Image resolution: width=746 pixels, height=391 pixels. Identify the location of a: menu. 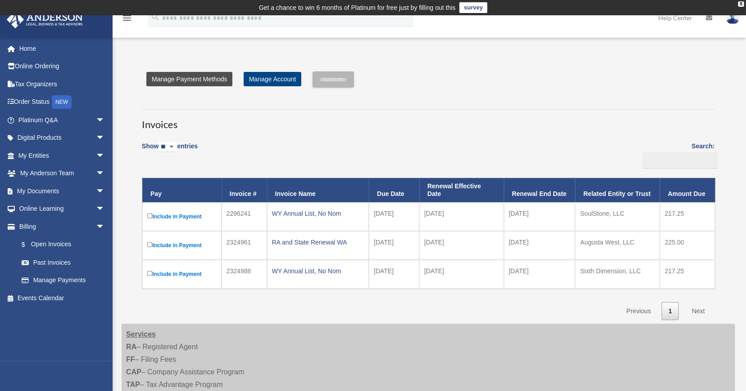
(127, 19).